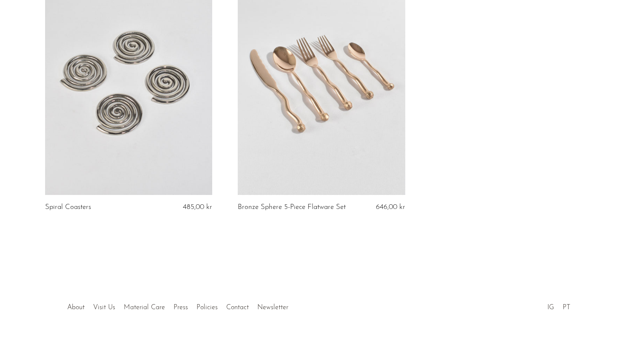 This screenshot has height=364, width=643. Describe the element at coordinates (180, 308) in the screenshot. I see `a: Press` at that location.